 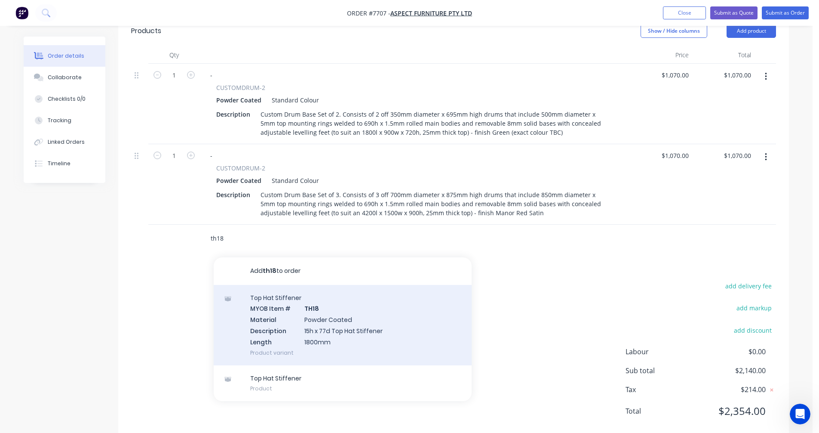 I want to click on button: Submit as Quote, so click(x=734, y=13).